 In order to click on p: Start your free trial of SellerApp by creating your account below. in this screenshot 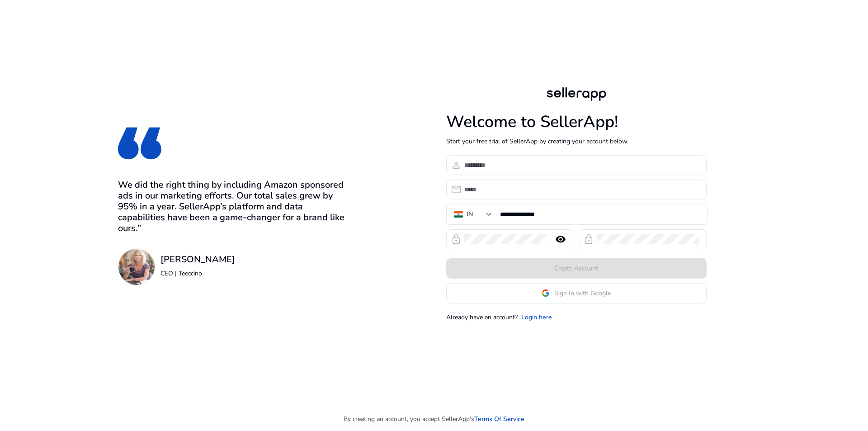, I will do `click(576, 141)`.